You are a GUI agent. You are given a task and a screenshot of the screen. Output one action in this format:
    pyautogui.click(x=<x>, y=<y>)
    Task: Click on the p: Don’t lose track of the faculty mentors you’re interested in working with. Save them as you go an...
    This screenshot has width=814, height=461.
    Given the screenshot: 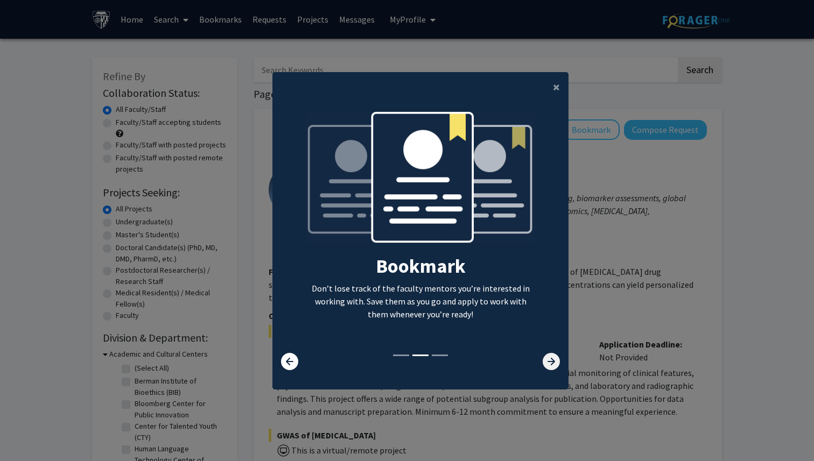 What is the action you would take?
    pyautogui.click(x=421, y=302)
    